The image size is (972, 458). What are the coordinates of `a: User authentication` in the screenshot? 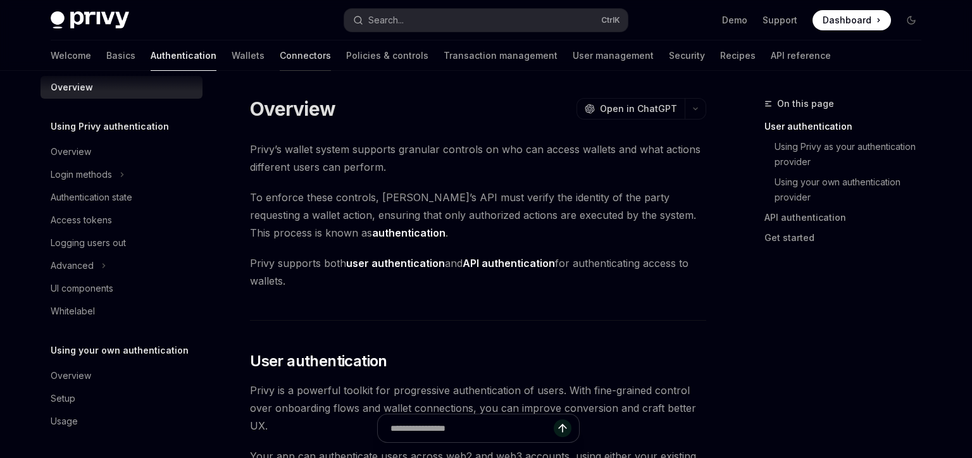 It's located at (848, 127).